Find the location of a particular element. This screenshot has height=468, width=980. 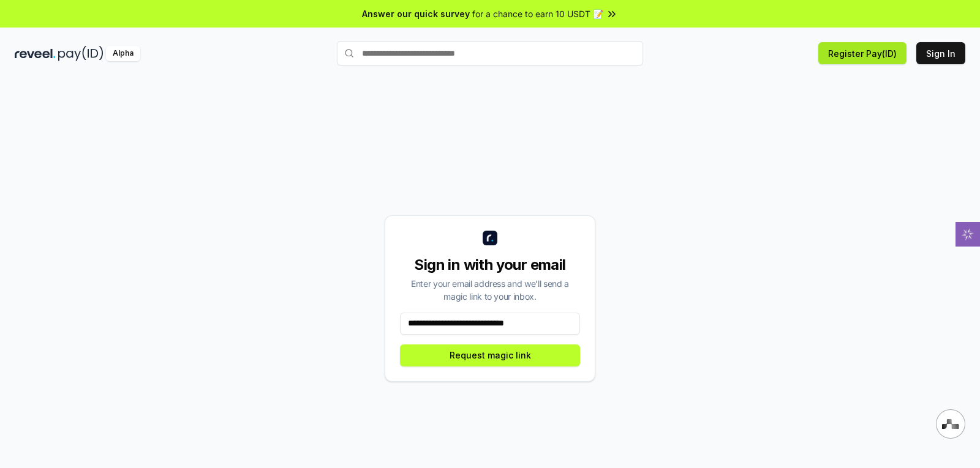

button: Request magic link is located at coordinates (490, 355).